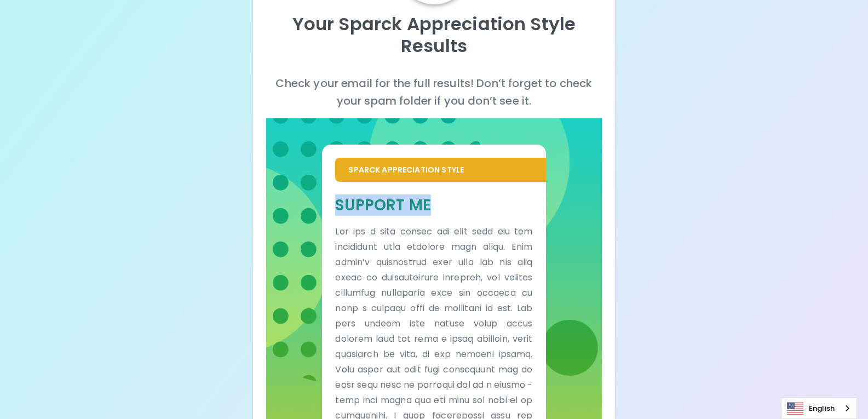  Describe the element at coordinates (818, 408) in the screenshot. I see `a: English` at that location.